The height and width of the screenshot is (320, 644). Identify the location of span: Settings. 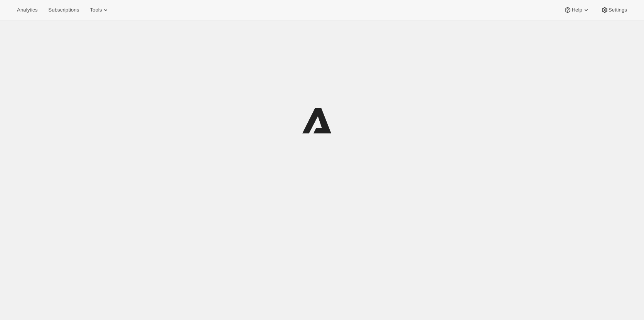
(618, 10).